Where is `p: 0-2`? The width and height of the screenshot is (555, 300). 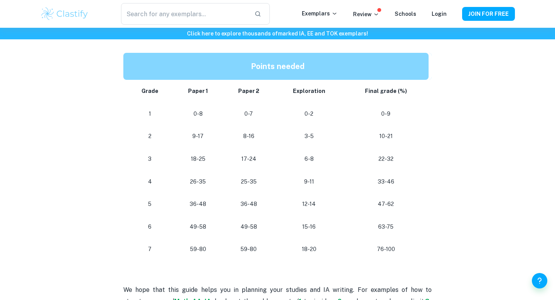
p: 0-2 is located at coordinates (309, 114).